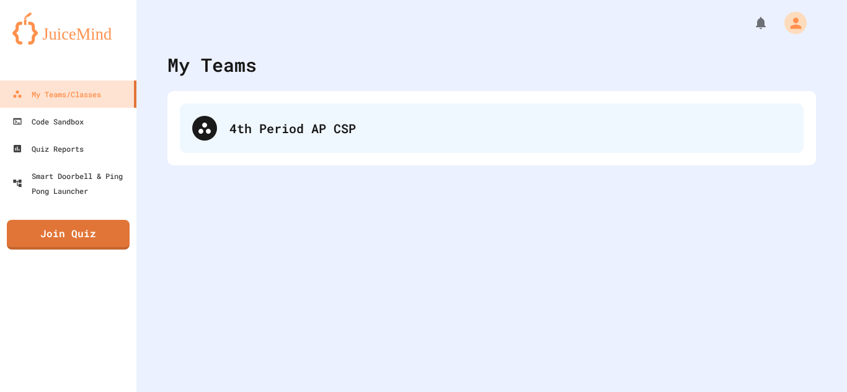 The width and height of the screenshot is (847, 392). I want to click on div: My Teams/Classes, so click(56, 94).